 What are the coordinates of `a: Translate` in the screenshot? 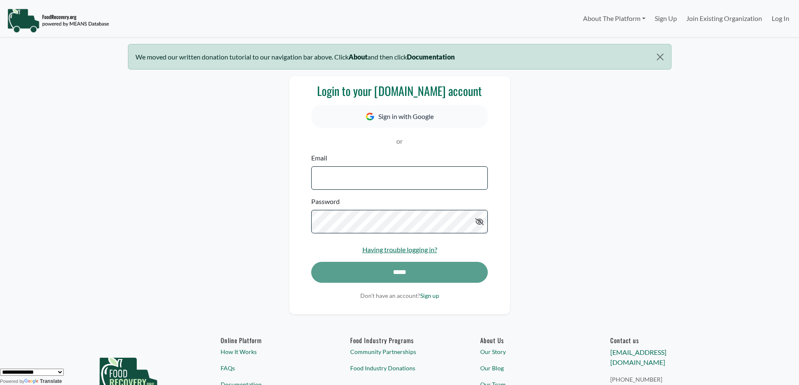 It's located at (43, 381).